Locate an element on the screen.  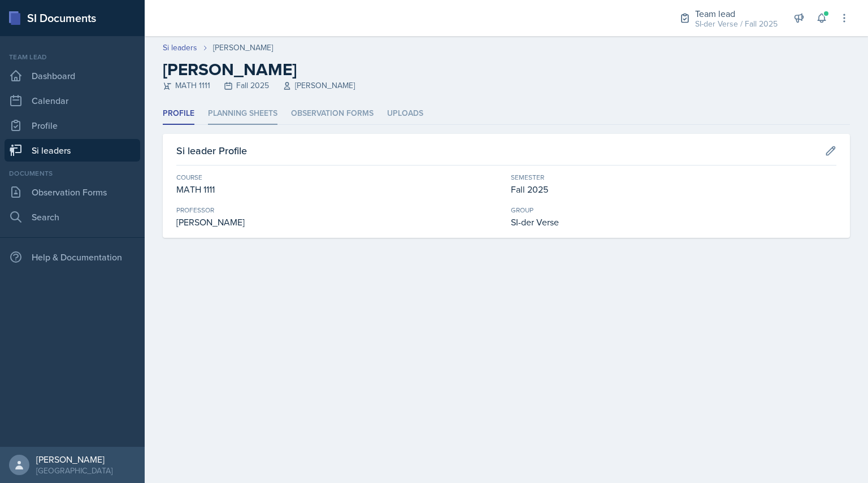
li: Observation Forms is located at coordinates (332, 114).